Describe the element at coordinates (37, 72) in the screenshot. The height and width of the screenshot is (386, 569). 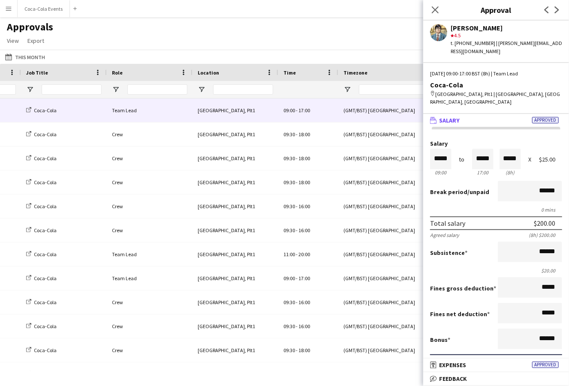
I see `span: Job Title` at that location.